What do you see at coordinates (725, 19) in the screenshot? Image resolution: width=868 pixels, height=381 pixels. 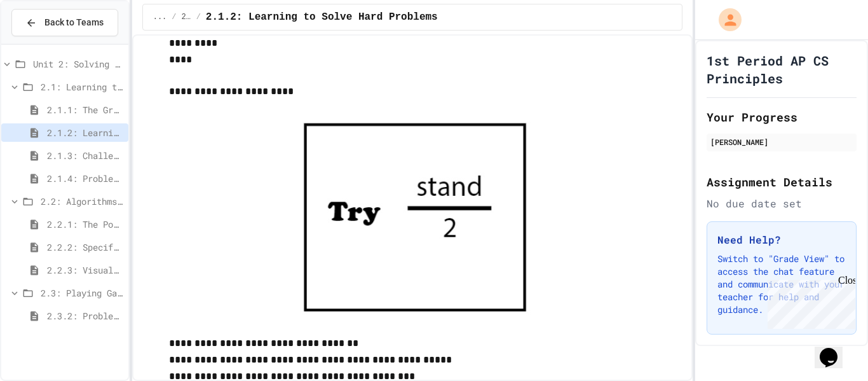 I see `div: My Account` at bounding box center [725, 19].